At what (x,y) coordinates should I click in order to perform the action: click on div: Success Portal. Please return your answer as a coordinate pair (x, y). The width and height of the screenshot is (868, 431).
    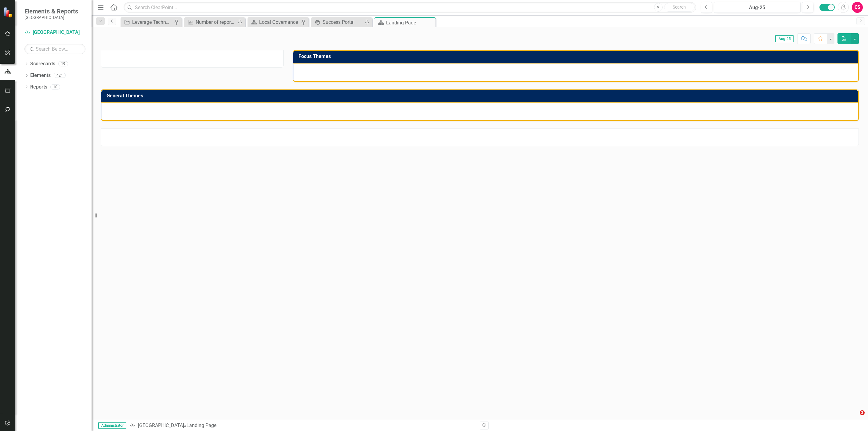
    Looking at the image, I should click on (343, 22).